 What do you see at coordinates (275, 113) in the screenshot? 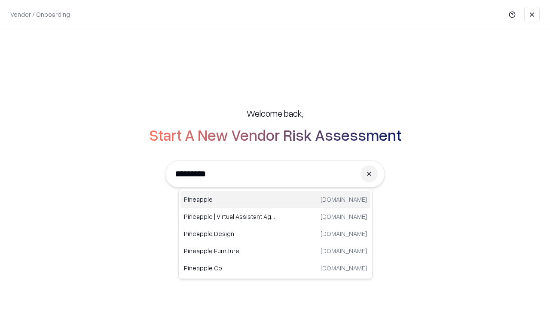
I see `h5: Welcome back,` at bounding box center [275, 113].